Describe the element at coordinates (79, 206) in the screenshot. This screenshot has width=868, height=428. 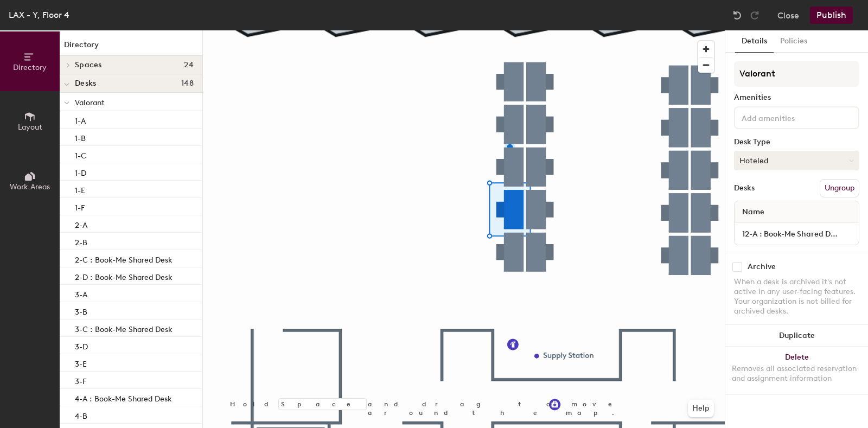
I see `p: 1-F` at that location.